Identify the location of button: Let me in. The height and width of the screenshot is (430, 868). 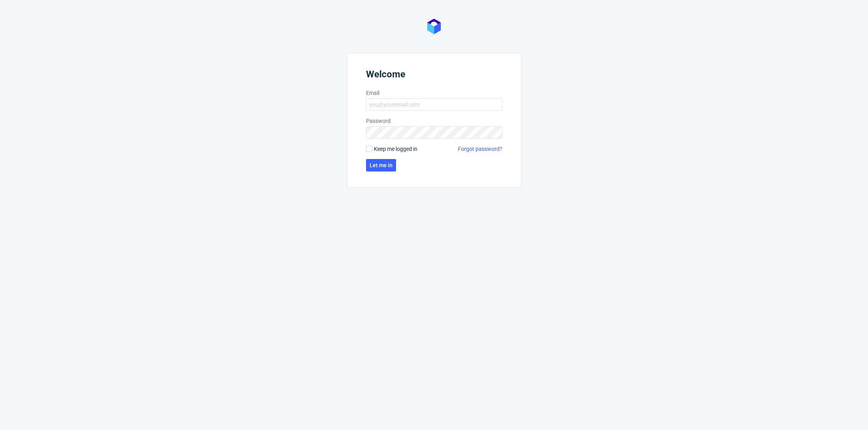
(380, 165).